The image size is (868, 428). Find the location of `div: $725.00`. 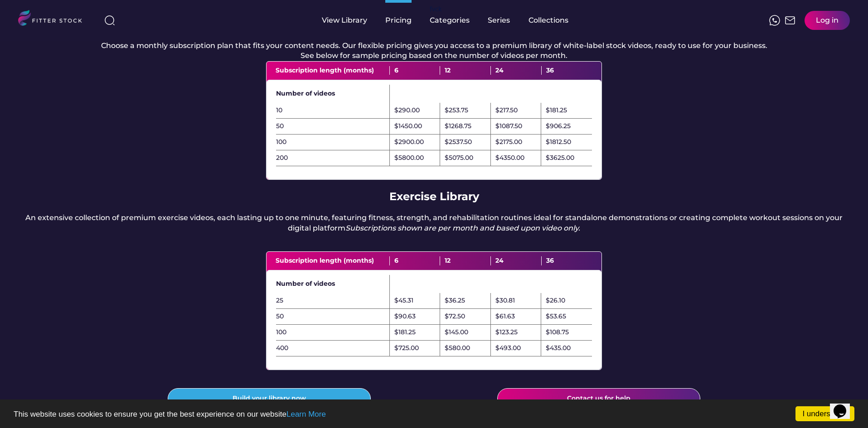

div: $725.00 is located at coordinates (407, 348).